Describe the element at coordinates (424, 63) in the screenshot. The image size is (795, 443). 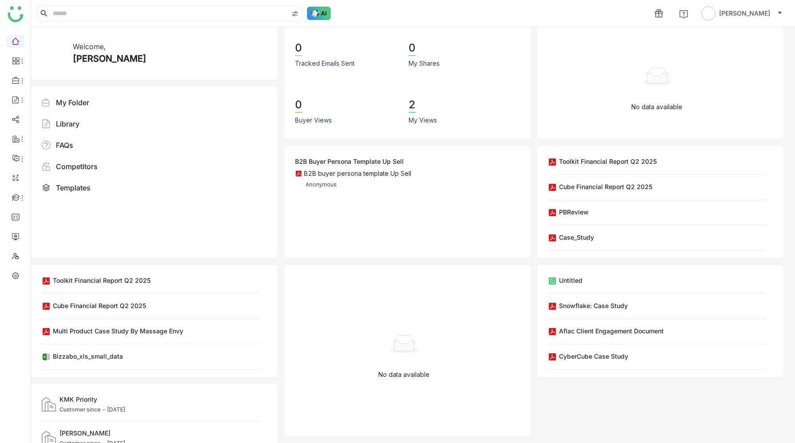
I see `div: My Shares` at that location.